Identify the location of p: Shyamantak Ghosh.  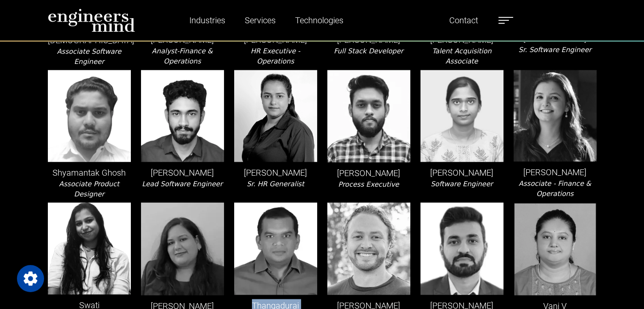
(90, 173).